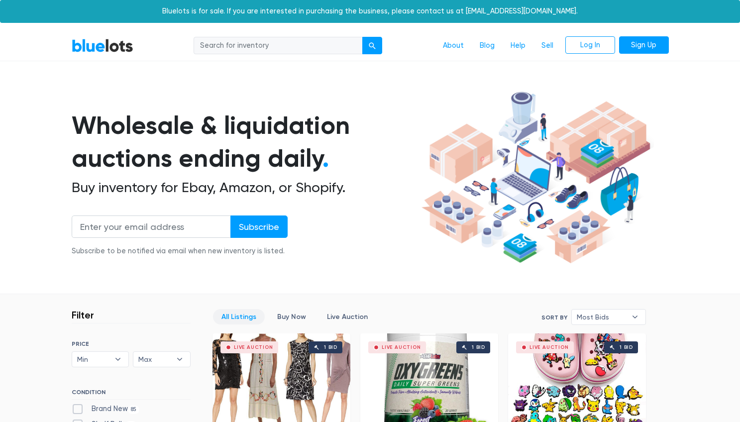 This screenshot has width=740, height=422. What do you see at coordinates (245, 142) in the screenshot?
I see `h1: Wholesale & liquidation auctions ending daily` at bounding box center [245, 142].